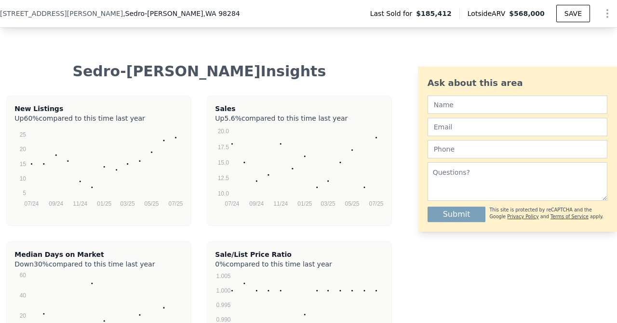 The width and height of the screenshot is (617, 323). What do you see at coordinates (222, 14) in the screenshot?
I see `span: , WA 98284` at bounding box center [222, 14].